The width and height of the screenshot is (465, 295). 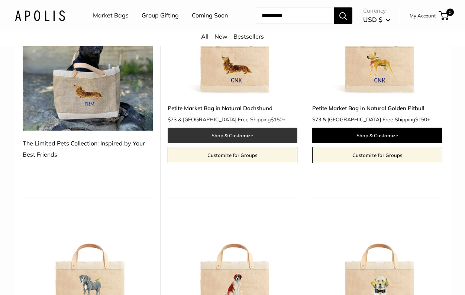 I want to click on a: Coming Soon, so click(x=210, y=16).